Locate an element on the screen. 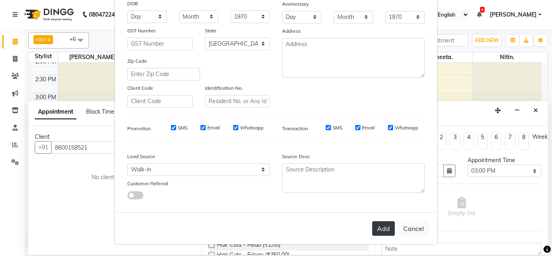 The height and width of the screenshot is (256, 552). label: Source Desc is located at coordinates (296, 156).